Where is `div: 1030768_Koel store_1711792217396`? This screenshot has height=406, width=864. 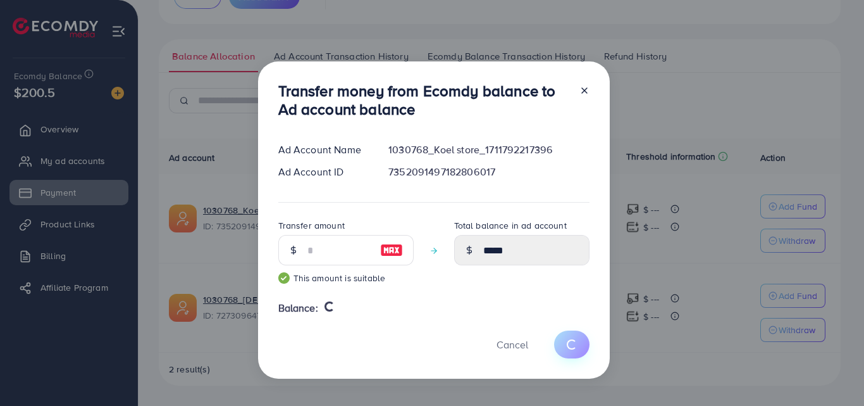
div: 1030768_Koel store_1711792217396 is located at coordinates (488, 149).